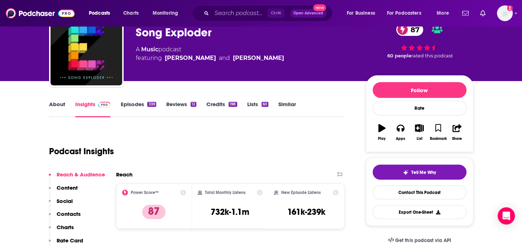 Image resolution: width=522 pixels, height=246 pixels. Describe the element at coordinates (181, 109) in the screenshot. I see `a: Reviews12` at that location.